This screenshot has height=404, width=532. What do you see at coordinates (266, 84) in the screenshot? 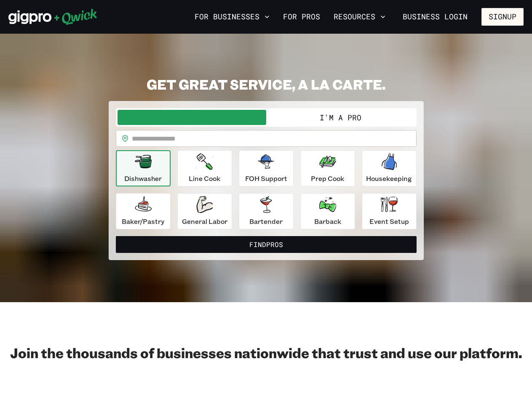
I see `h2: GET GREAT SERVICE, A LA CARTE.` at bounding box center [266, 84].